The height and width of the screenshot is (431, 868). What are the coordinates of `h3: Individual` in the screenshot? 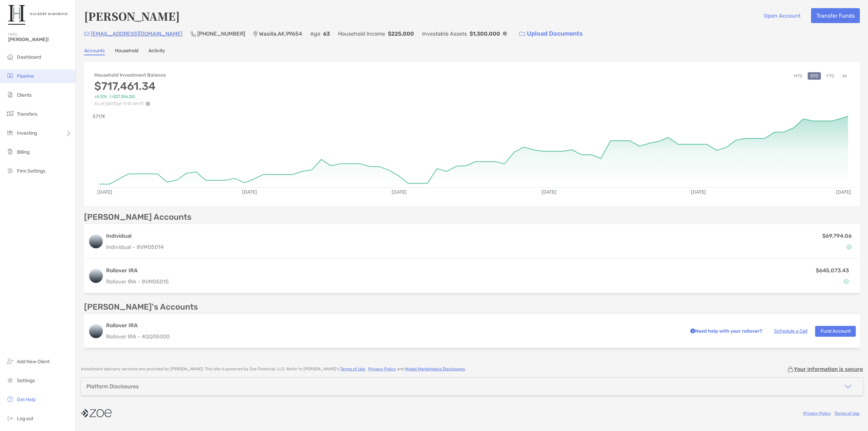 It's located at (135, 236).